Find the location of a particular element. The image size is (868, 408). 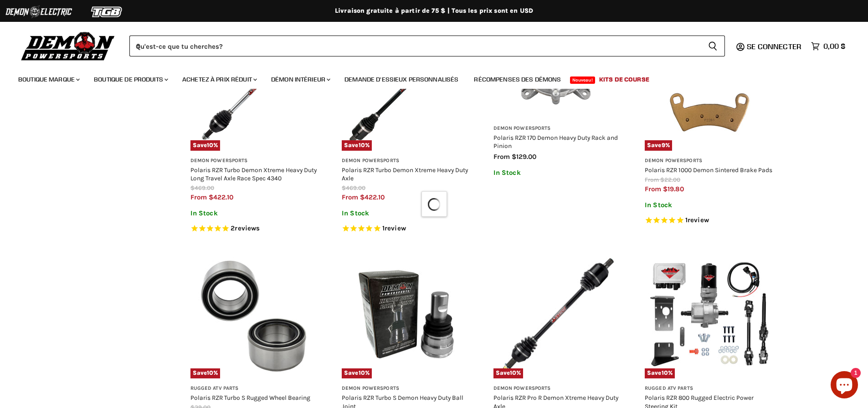

a: Polaris RZR 800 Rugged Electric Power Steering KitSave10% is located at coordinates (709, 314).